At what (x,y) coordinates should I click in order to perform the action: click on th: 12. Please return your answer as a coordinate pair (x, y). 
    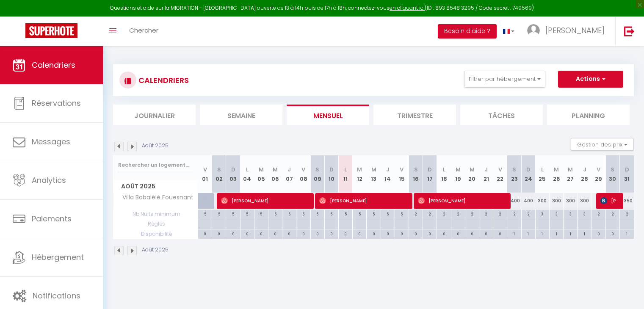
    Looking at the image, I should click on (360, 174).